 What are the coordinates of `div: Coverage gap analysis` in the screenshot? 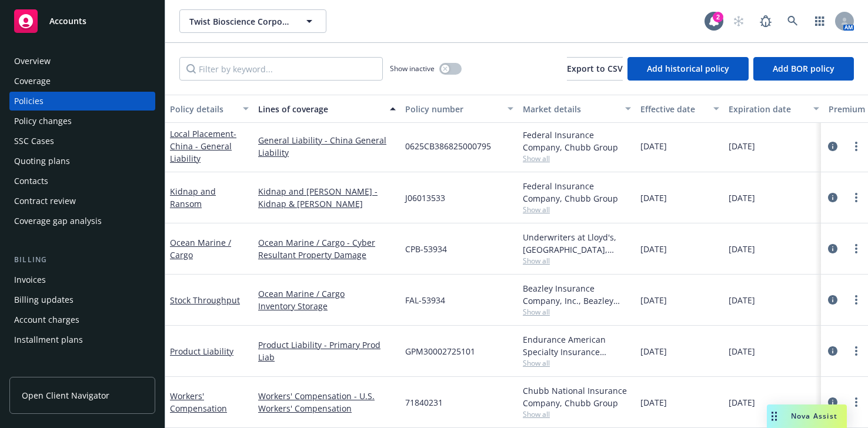 It's located at (57, 221).